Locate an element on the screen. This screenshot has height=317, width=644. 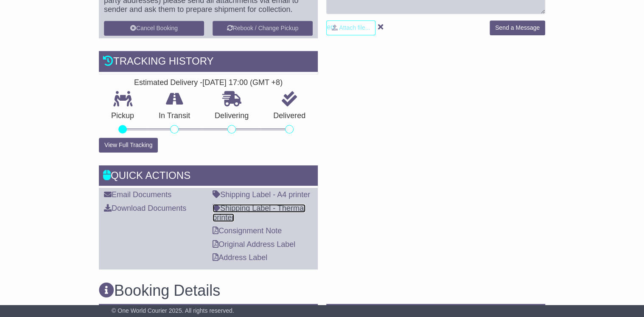
h3: Booking Details is located at coordinates (322, 291).